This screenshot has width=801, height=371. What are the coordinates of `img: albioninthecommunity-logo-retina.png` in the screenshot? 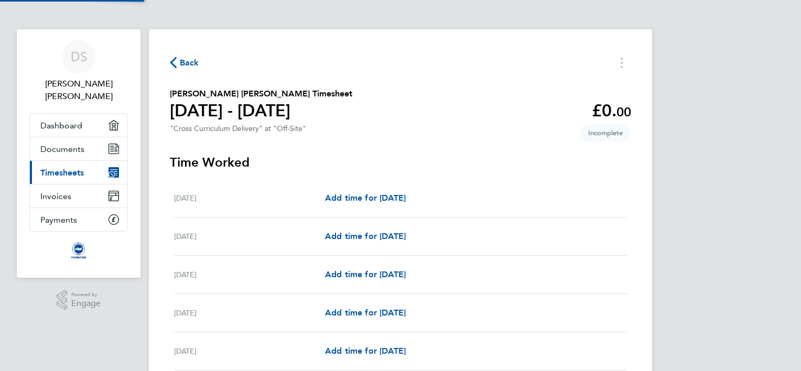 It's located at (79, 251).